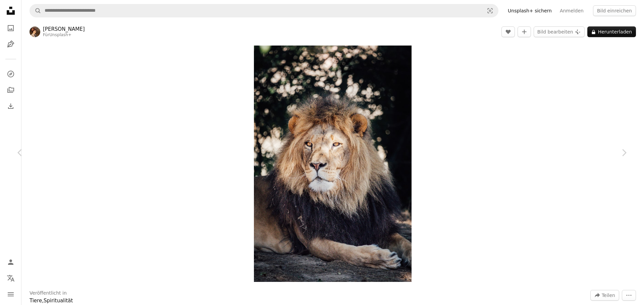  I want to click on h3: Veröffentlicht in, so click(48, 293).